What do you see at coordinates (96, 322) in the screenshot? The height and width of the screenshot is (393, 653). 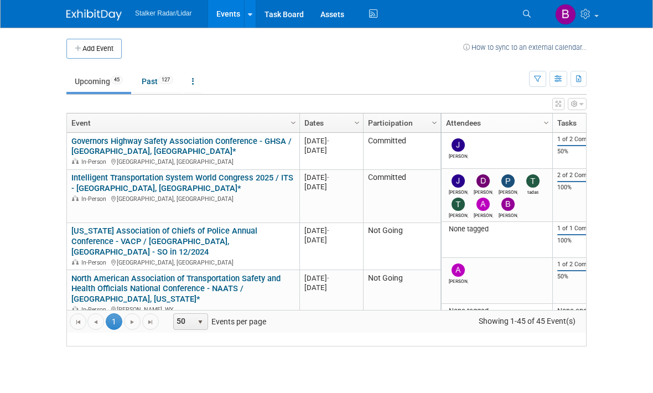 I see `span: Go to the previous page` at bounding box center [96, 322].